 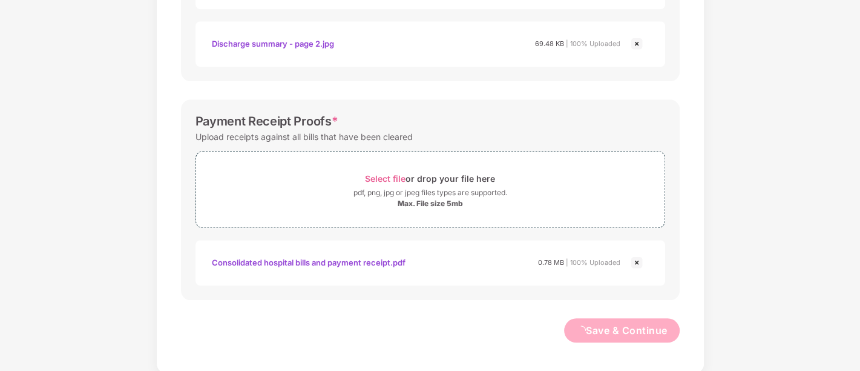 I want to click on span: Select file, so click(x=385, y=178).